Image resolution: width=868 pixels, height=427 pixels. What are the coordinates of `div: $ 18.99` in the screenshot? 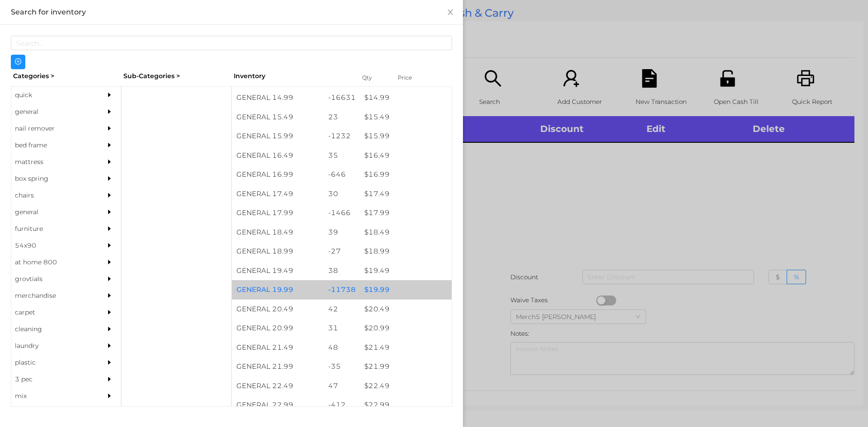 It's located at (406, 251).